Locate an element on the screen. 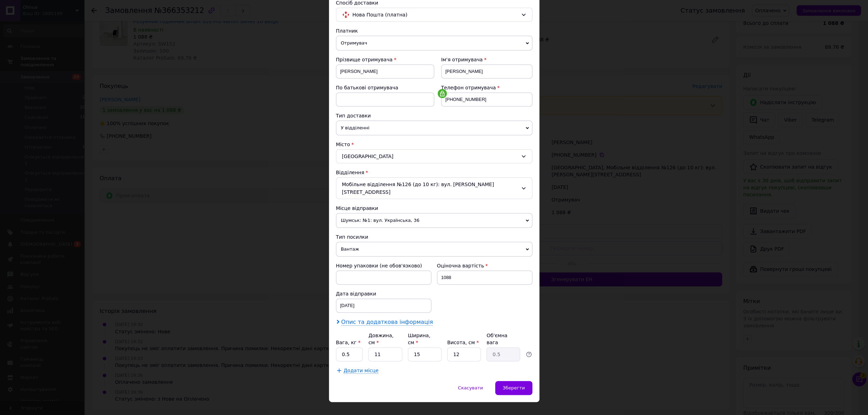 The image size is (868, 415). span: Шумськ: №1: вул. Українська, 36 is located at coordinates (434, 220).